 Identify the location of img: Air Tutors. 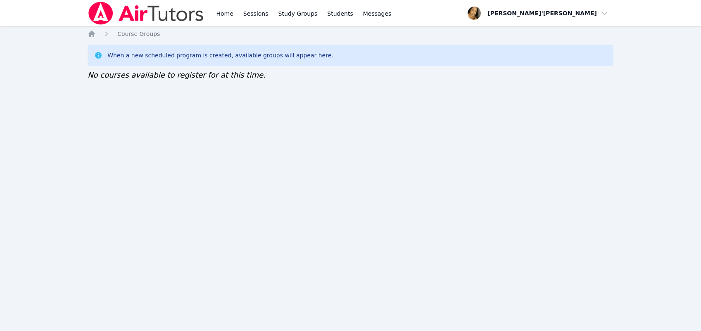
(146, 13).